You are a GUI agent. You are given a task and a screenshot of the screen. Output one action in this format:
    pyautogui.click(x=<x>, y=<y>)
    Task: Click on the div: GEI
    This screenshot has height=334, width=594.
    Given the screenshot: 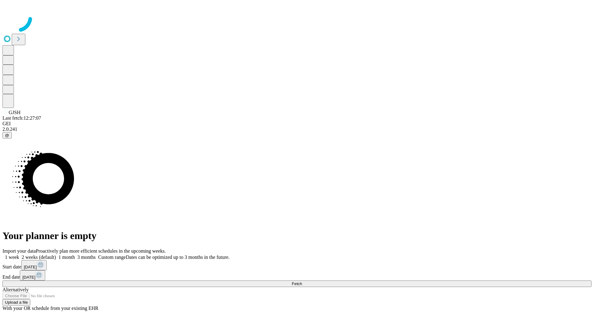 What is the action you would take?
    pyautogui.click(x=297, y=124)
    